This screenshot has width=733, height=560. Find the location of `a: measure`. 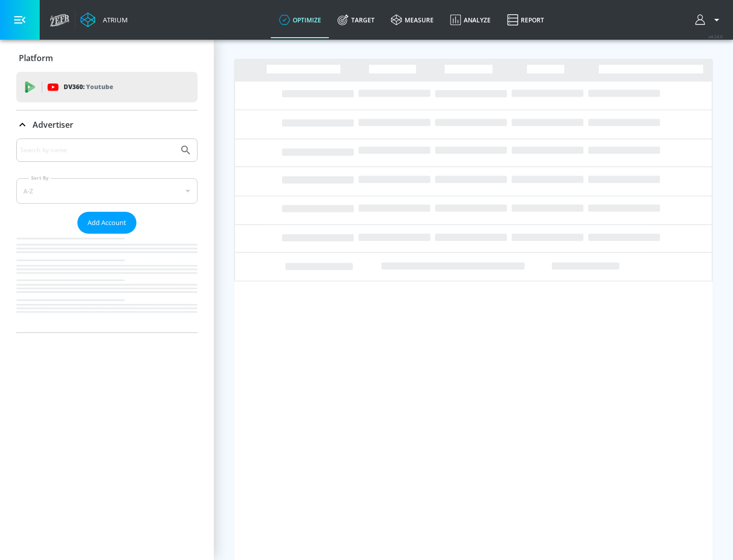

a: measure is located at coordinates (412, 19).